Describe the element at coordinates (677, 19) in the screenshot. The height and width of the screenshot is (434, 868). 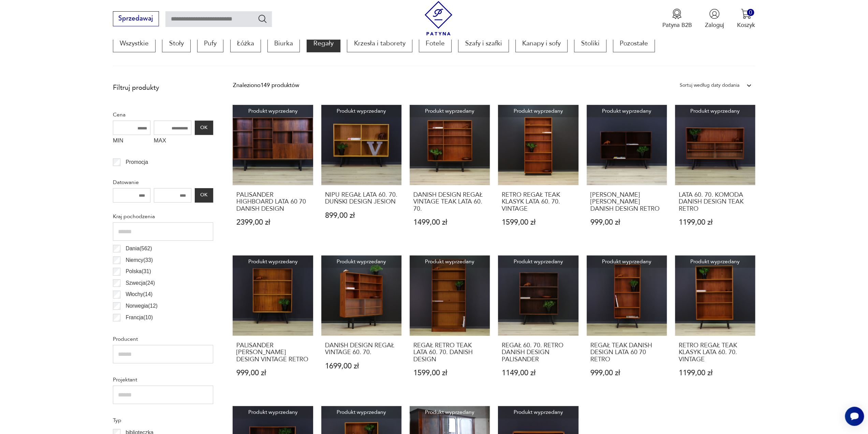
I see `a: Ikona medaluPatyna B2B` at that location.